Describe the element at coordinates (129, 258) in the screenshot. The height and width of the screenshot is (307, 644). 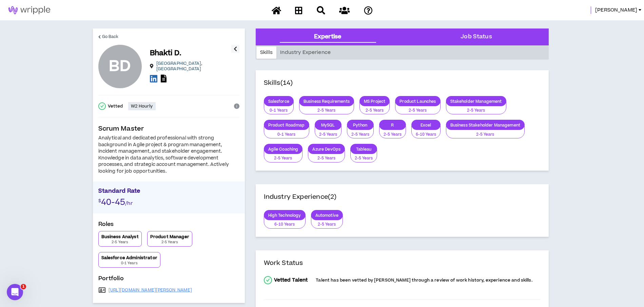
I see `p: Salesforce Administrator` at that location.